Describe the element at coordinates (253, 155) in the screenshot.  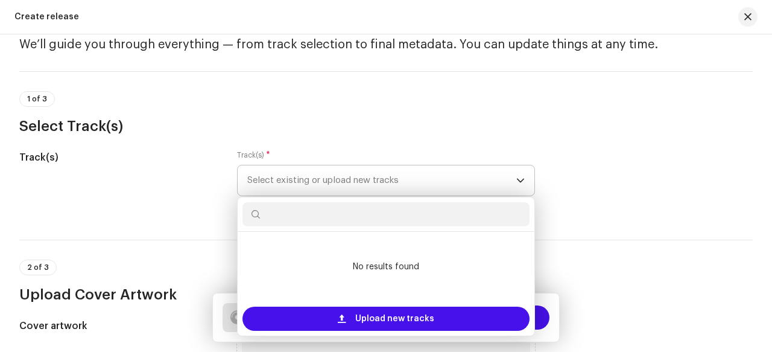
I see `label: Track(s)` at that location.